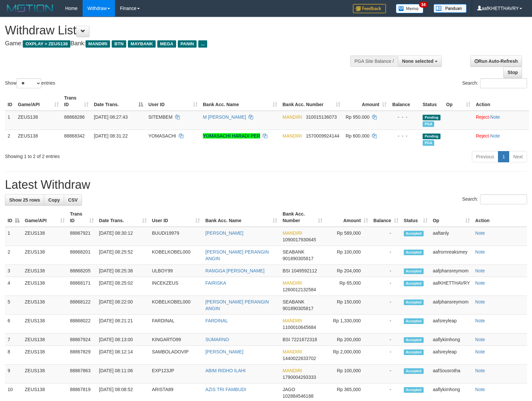 This screenshot has height=401, width=532. I want to click on a: CSV, so click(73, 200).